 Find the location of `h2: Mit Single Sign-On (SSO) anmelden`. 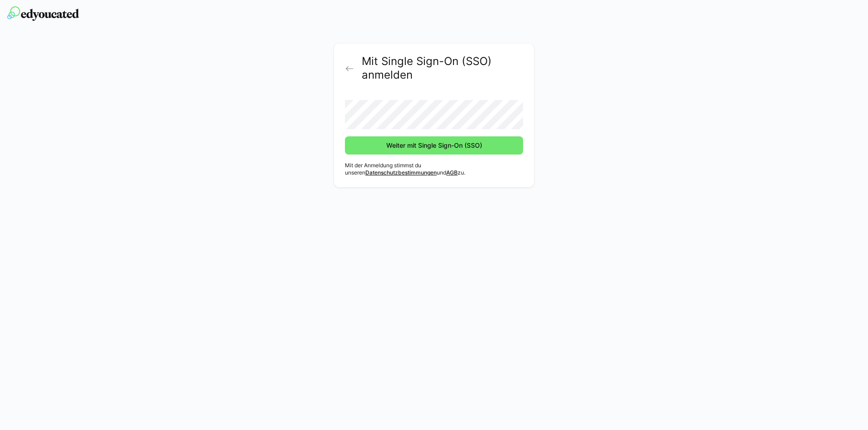

h2: Mit Single Sign-On (SSO) anmelden is located at coordinates (442, 69).